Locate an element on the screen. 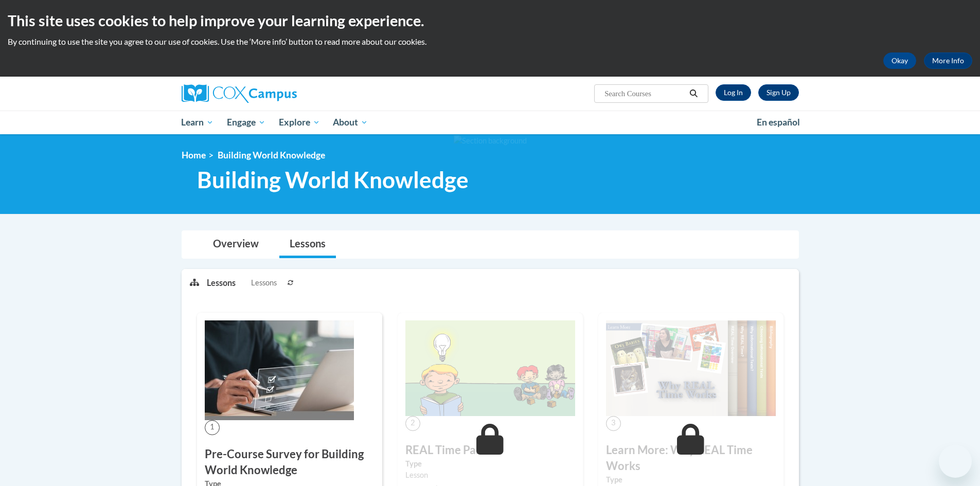 Image resolution: width=980 pixels, height=486 pixels. div: Lesson is located at coordinates (490, 475).